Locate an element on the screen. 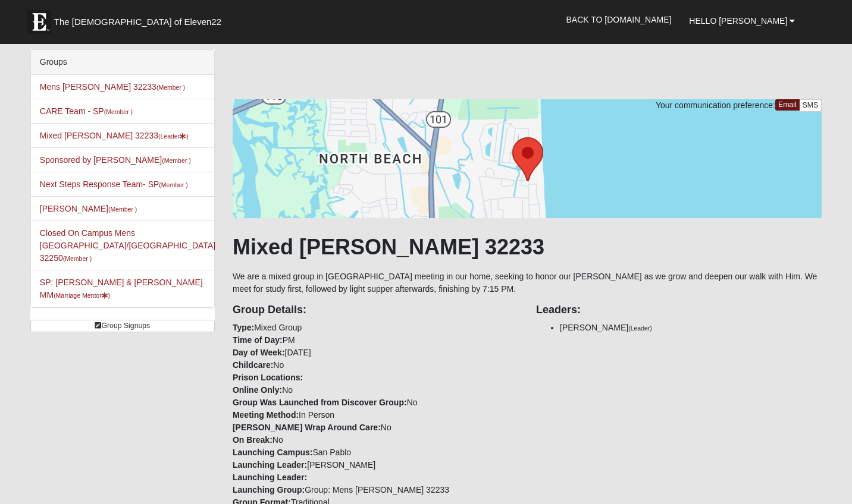 The image size is (852, 504). small: (Leader) is located at coordinates (640, 328).